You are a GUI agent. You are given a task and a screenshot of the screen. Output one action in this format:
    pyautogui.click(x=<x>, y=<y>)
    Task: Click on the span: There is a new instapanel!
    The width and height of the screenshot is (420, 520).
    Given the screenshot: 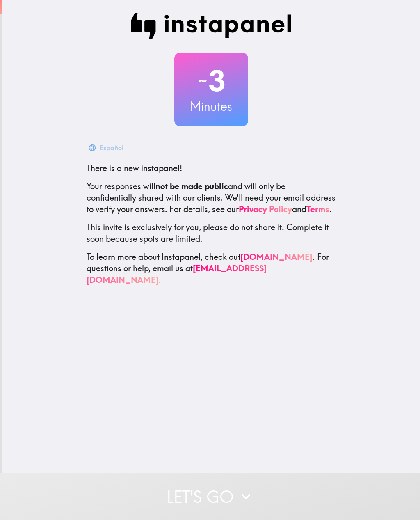 What is the action you would take?
    pyautogui.click(x=134, y=168)
    